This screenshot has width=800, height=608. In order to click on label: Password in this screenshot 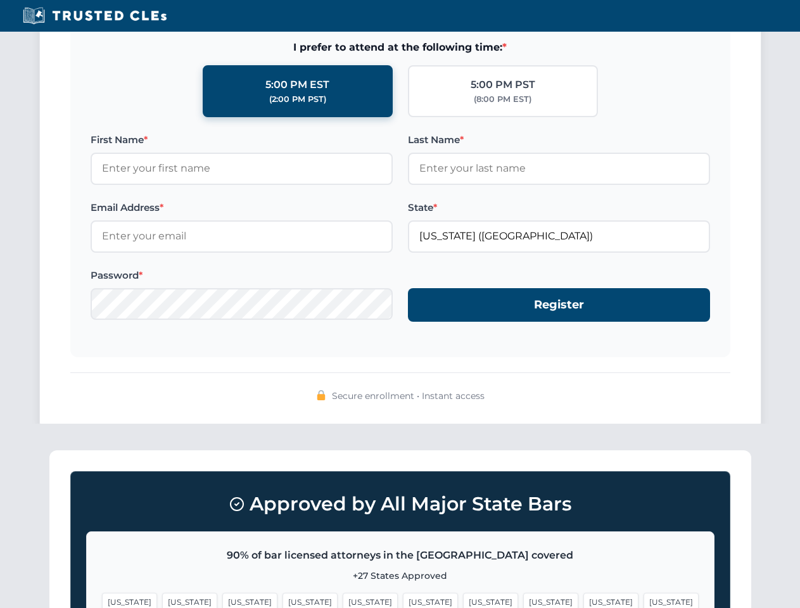, I will do `click(241, 276)`.